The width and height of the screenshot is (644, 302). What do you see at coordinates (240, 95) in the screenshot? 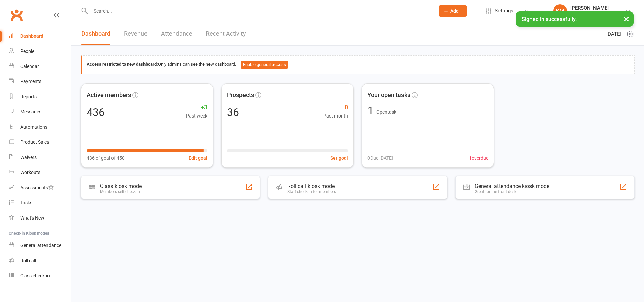
I see `span: Prospects` at bounding box center [240, 95].